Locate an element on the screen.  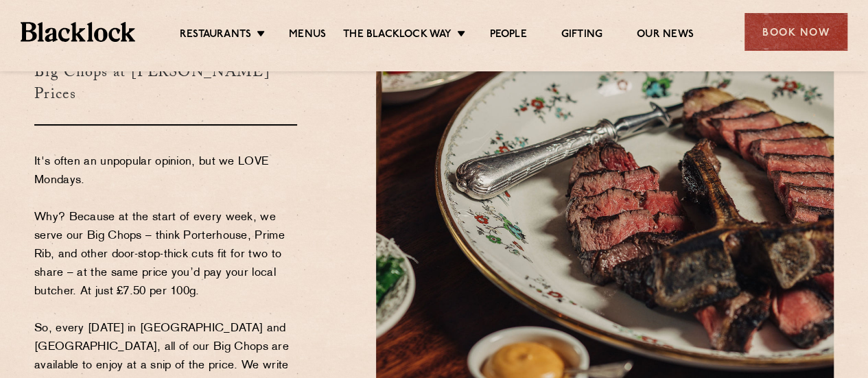
a: The Blacklock Way is located at coordinates (397, 36).